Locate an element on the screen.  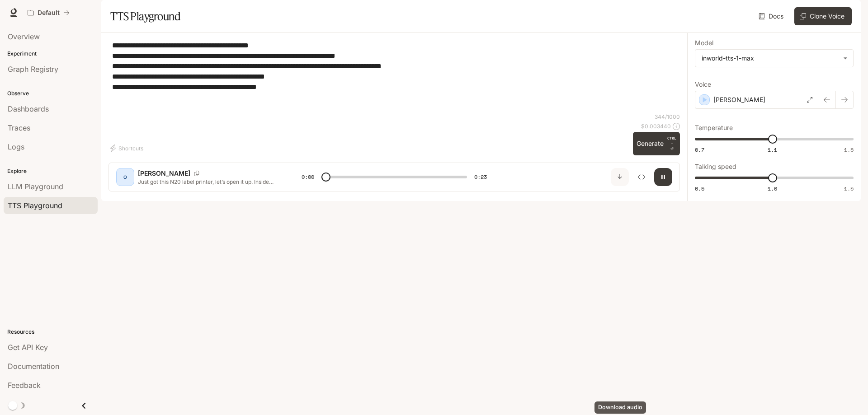
p: Voice is located at coordinates (702, 85).